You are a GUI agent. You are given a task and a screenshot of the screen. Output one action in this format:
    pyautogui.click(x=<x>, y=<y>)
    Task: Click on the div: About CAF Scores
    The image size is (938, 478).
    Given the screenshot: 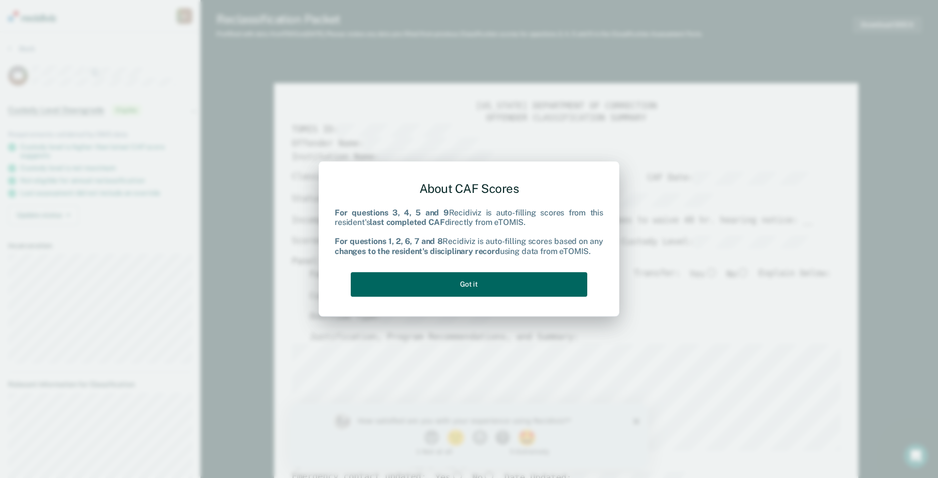 What is the action you would take?
    pyautogui.click(x=469, y=188)
    